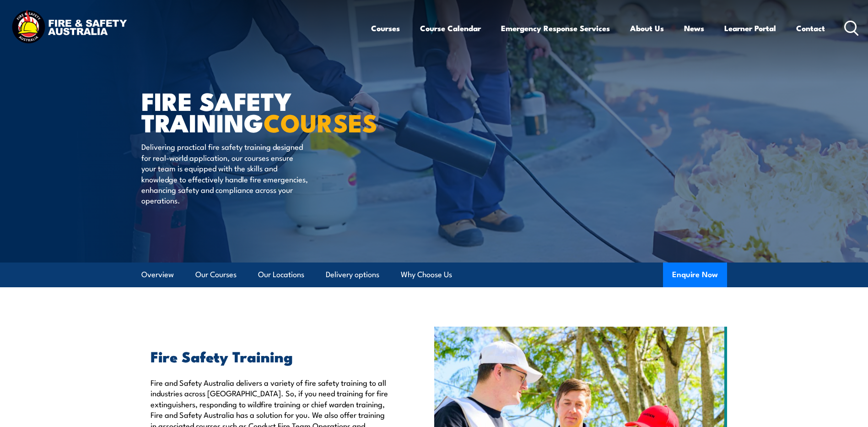 Image resolution: width=868 pixels, height=427 pixels. Describe the element at coordinates (216, 274) in the screenshot. I see `a: Our Courses` at that location.